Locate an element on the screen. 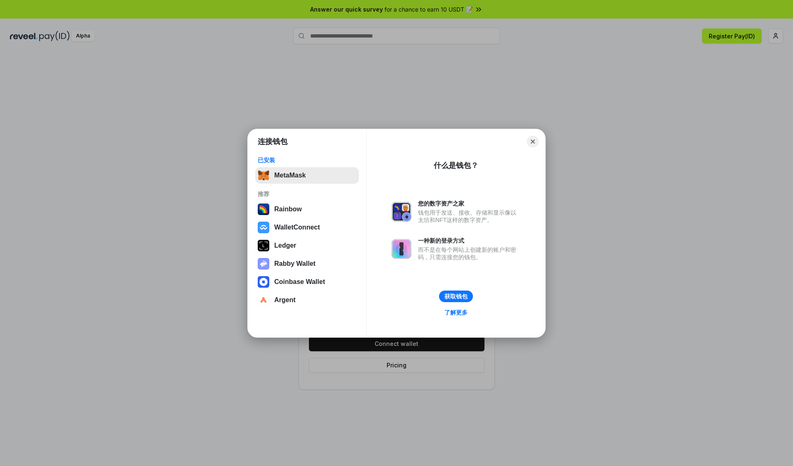 The width and height of the screenshot is (793, 466). button: Coinbase Wallet is located at coordinates (307, 282).